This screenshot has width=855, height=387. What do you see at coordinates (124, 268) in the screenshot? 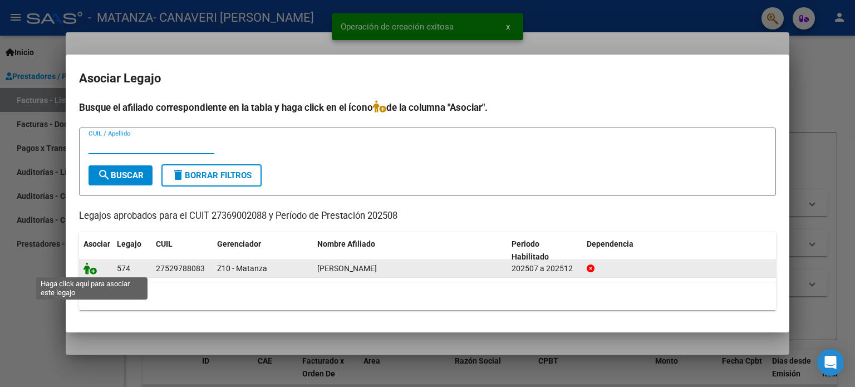
I see `span: 574` at bounding box center [124, 268].